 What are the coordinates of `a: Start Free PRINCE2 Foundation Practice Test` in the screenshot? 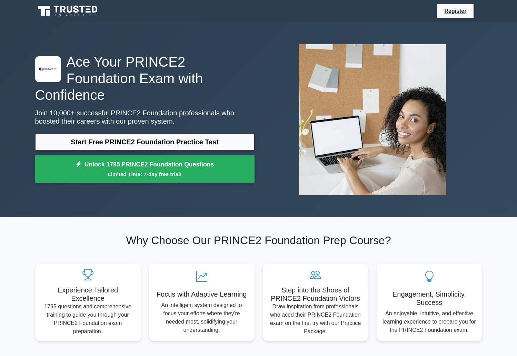 It's located at (145, 142).